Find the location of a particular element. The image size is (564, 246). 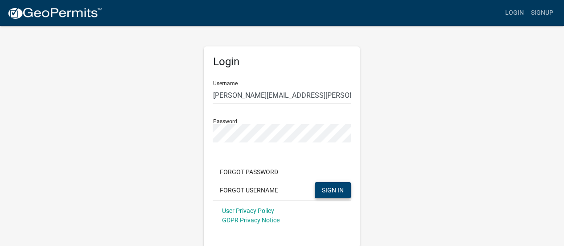

a: User Privacy Policy is located at coordinates (247, 210).